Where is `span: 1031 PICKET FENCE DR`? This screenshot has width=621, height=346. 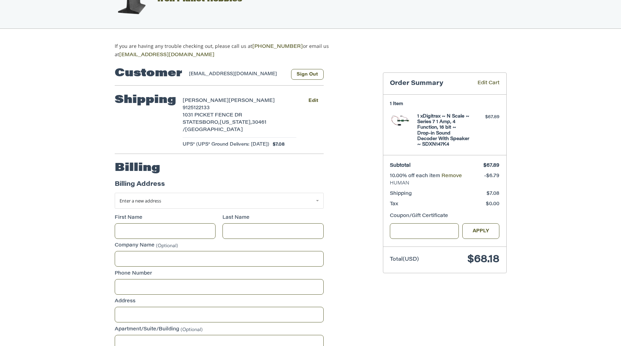
span: 1031 PICKET FENCE DR is located at coordinates (212, 115).